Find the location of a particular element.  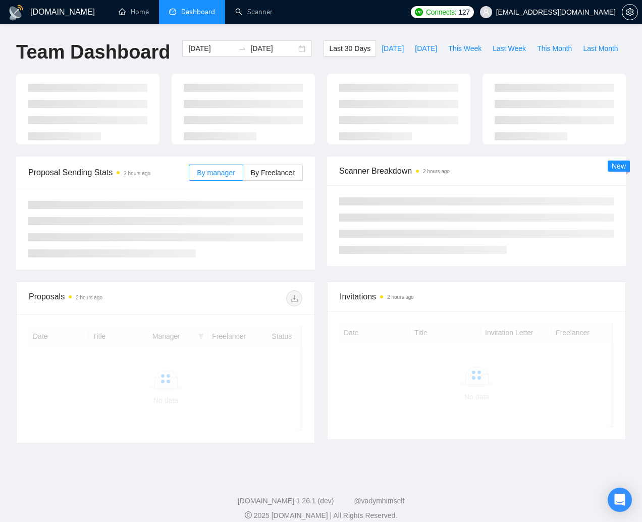

span: This Month is located at coordinates (554, 48).